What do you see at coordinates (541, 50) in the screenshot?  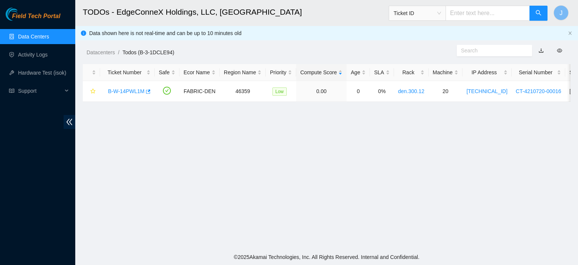 I see `a: download` at bounding box center [541, 50].